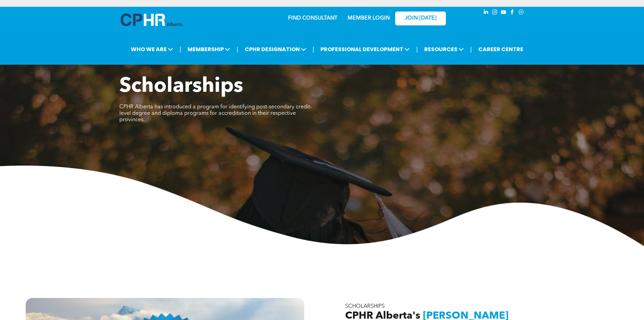  What do you see at coordinates (365, 306) in the screenshot?
I see `span: SCHOLARSHIPS` at bounding box center [365, 306].